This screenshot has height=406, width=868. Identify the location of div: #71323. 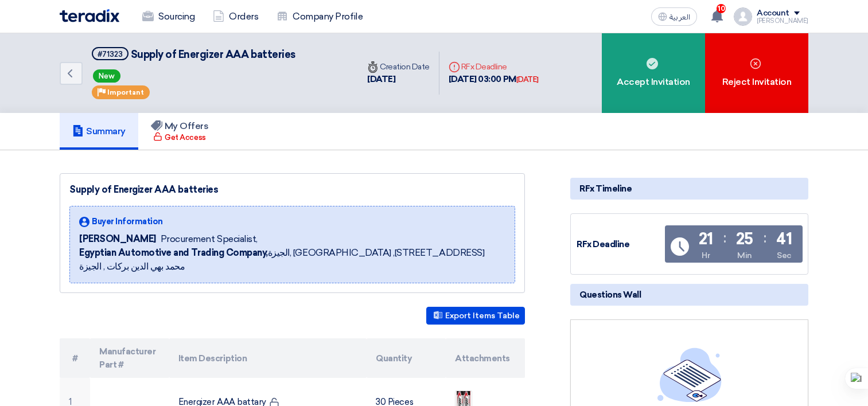
(110, 54).